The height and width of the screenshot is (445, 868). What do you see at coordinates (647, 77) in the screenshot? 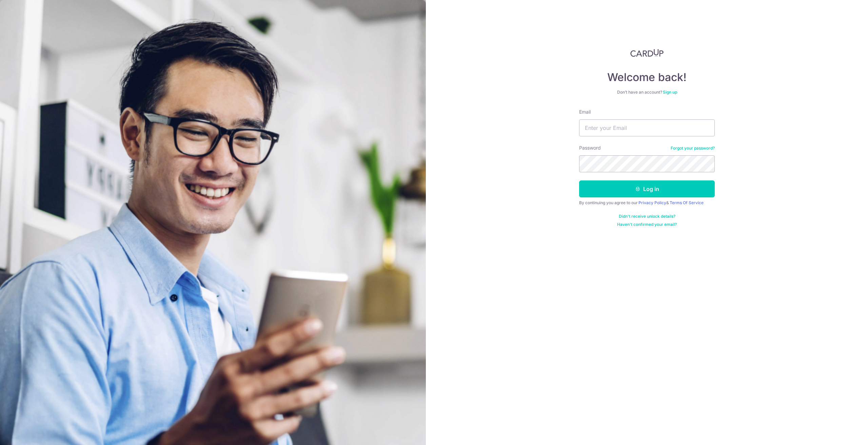
I see `h4: Welcome back!` at bounding box center [647, 77].